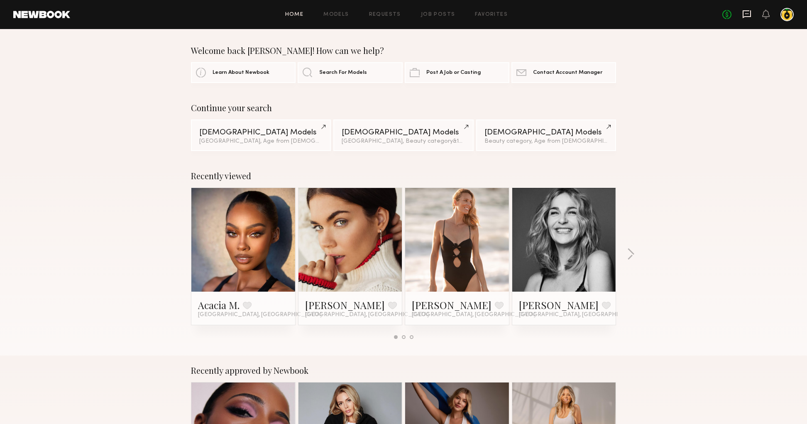  Describe the element at coordinates (404, 176) in the screenshot. I see `div: Recently viewed` at that location.